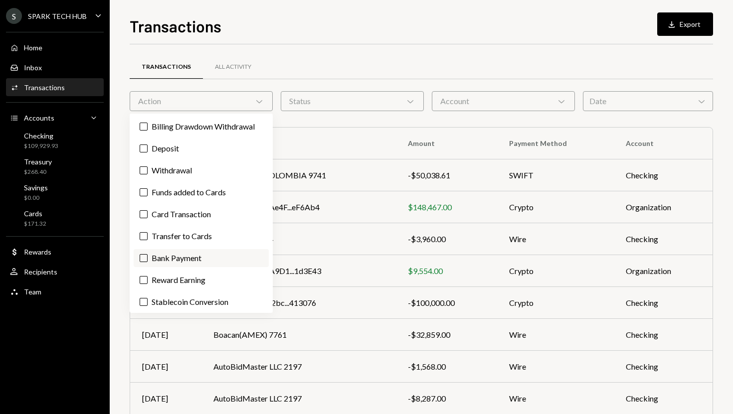  What do you see at coordinates (32, 292) in the screenshot?
I see `div: Team` at bounding box center [32, 292].